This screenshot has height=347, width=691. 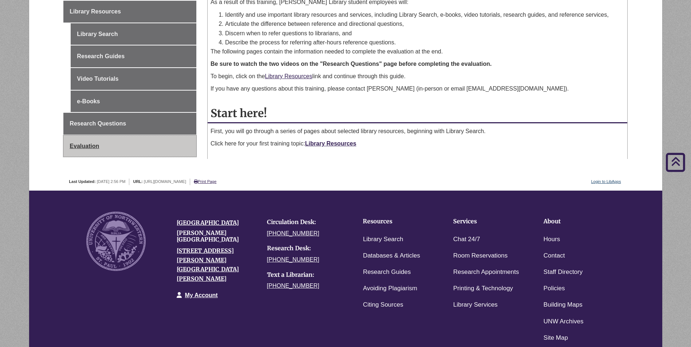 What do you see at coordinates (307, 222) in the screenshot?
I see `h4: Circulation Desk:` at bounding box center [307, 222].